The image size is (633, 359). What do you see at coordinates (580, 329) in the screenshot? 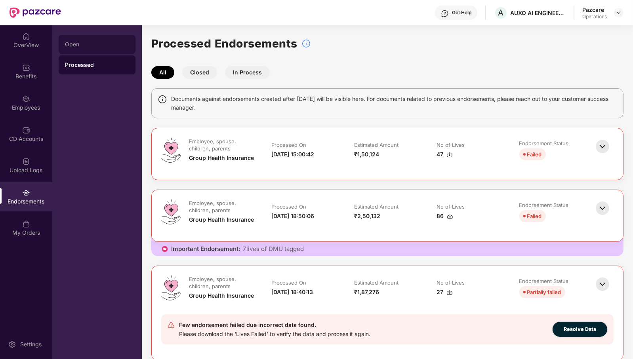
I see `span: Resolve Data` at bounding box center [580, 329].